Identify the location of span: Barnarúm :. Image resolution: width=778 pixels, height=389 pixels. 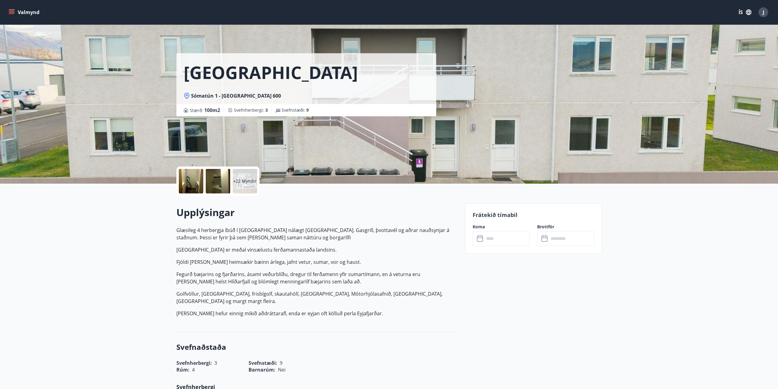
(262, 369).